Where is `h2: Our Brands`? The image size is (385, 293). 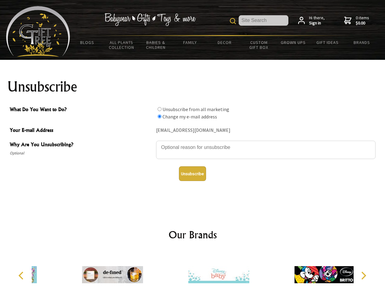
h2: Our Brands is located at coordinates (193, 235).